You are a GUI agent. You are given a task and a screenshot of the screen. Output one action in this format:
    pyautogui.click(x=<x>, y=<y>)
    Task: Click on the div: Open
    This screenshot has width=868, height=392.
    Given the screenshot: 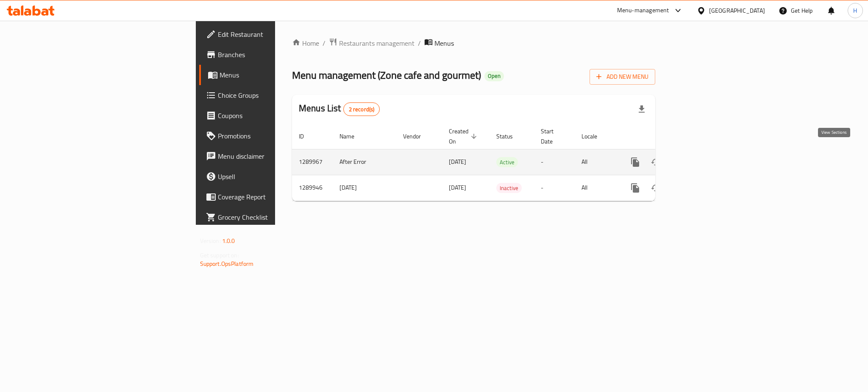 What is the action you would take?
    pyautogui.click(x=495, y=76)
    